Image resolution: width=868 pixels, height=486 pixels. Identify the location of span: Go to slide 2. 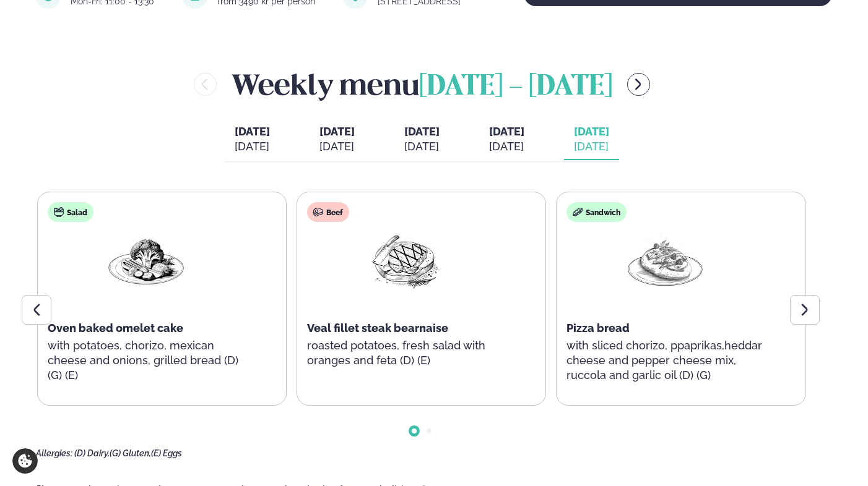
(429, 431).